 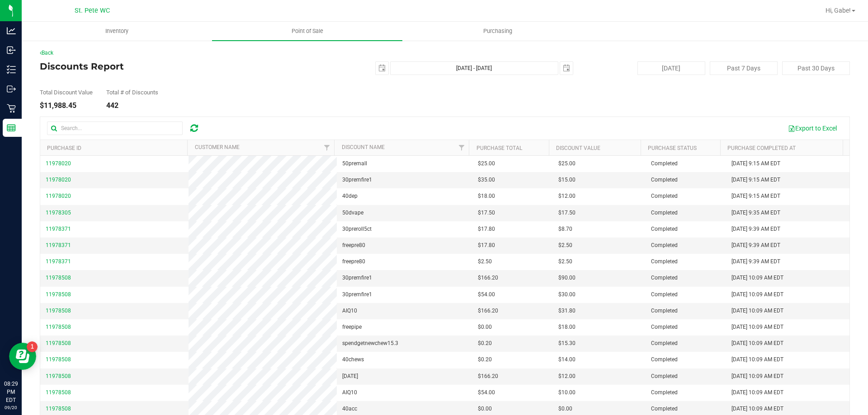 What do you see at coordinates (567, 392) in the screenshot?
I see `span: $10.00` at bounding box center [567, 392].